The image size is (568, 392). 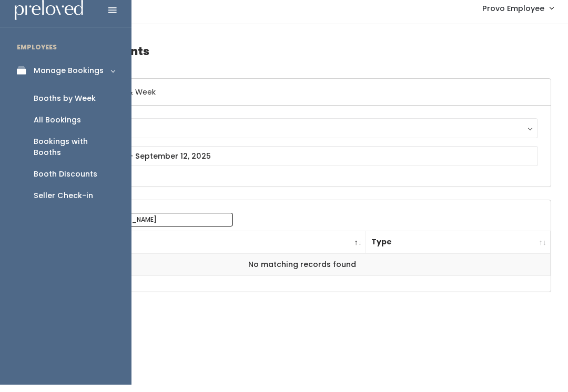 I want to click on div: Seller Check-in, so click(x=63, y=203).